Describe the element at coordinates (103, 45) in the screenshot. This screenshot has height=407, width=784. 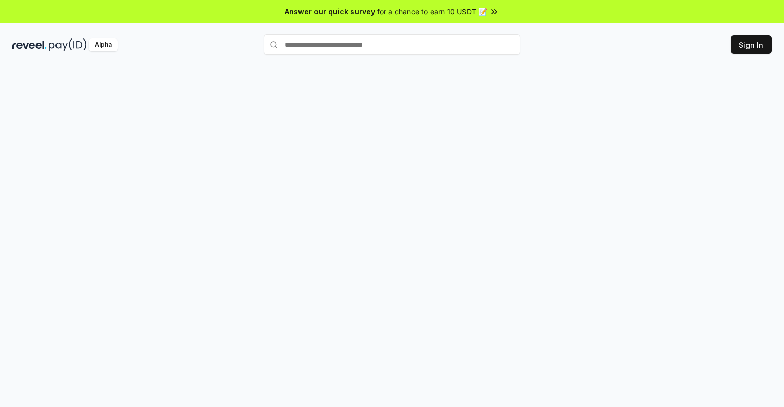
I see `div: Alpha` at that location.